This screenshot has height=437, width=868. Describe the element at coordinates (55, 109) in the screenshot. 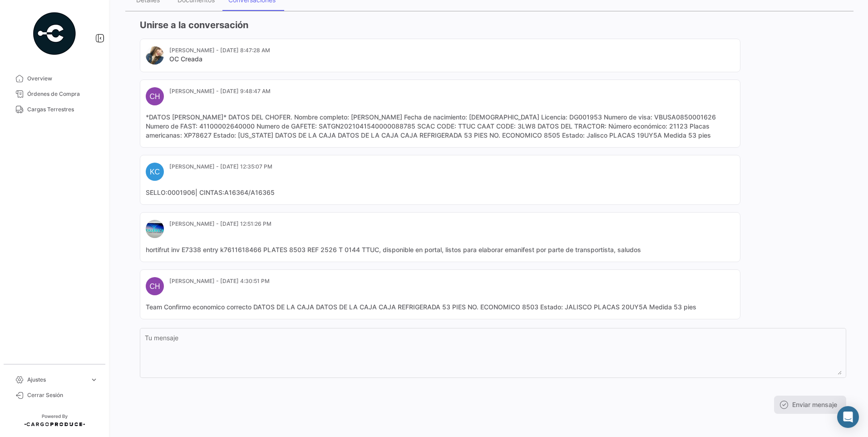

I see `a: Cargas Terrestres` at that location.